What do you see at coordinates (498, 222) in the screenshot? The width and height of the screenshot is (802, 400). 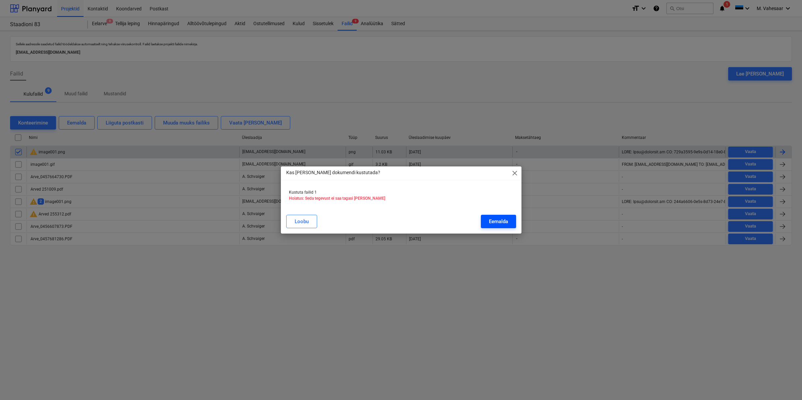 I see `button: Eemalda` at bounding box center [498, 222].